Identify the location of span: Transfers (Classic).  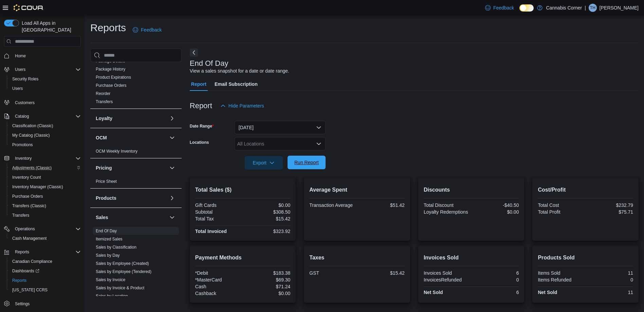
(29, 206).